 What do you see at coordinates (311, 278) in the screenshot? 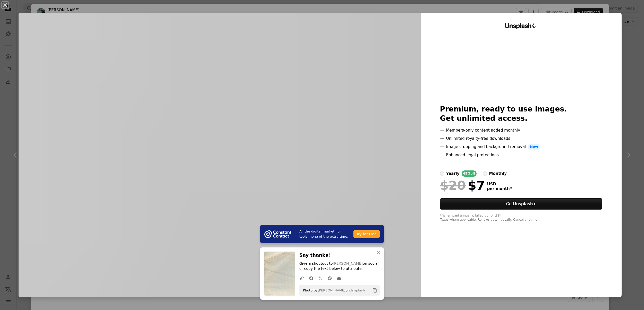
I see `a: Share on Facebook` at bounding box center [311, 278].